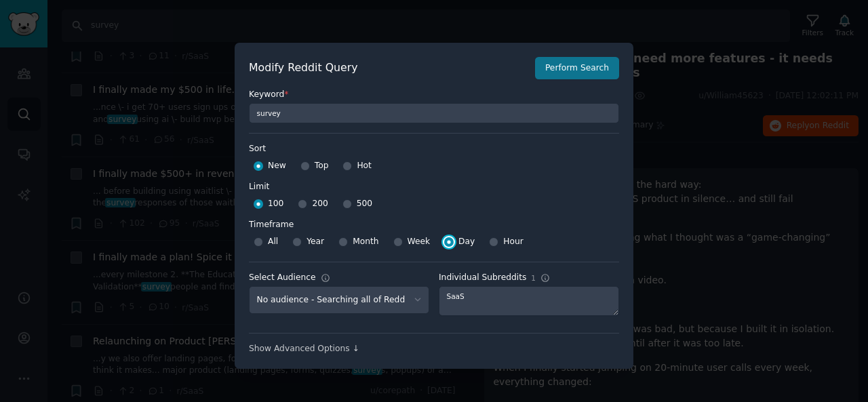  I want to click on label: Sort, so click(434, 150).